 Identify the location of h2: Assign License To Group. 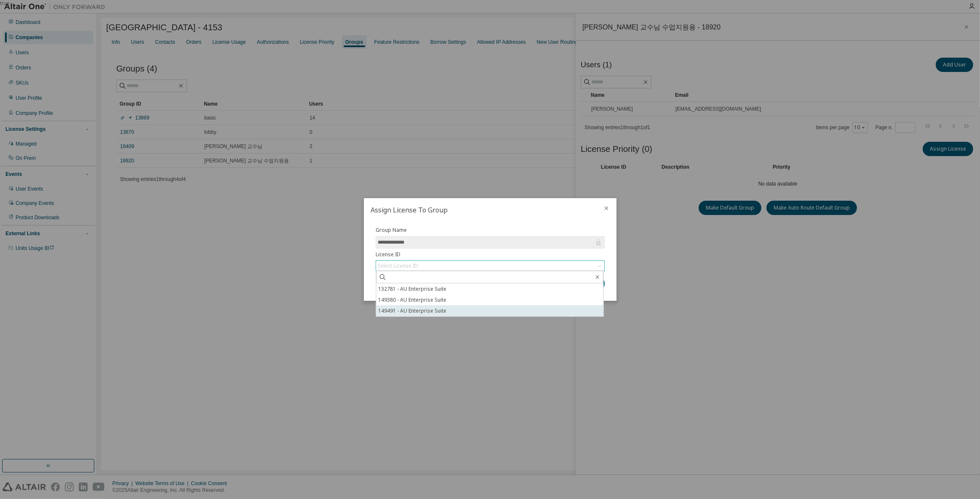
(480, 210).